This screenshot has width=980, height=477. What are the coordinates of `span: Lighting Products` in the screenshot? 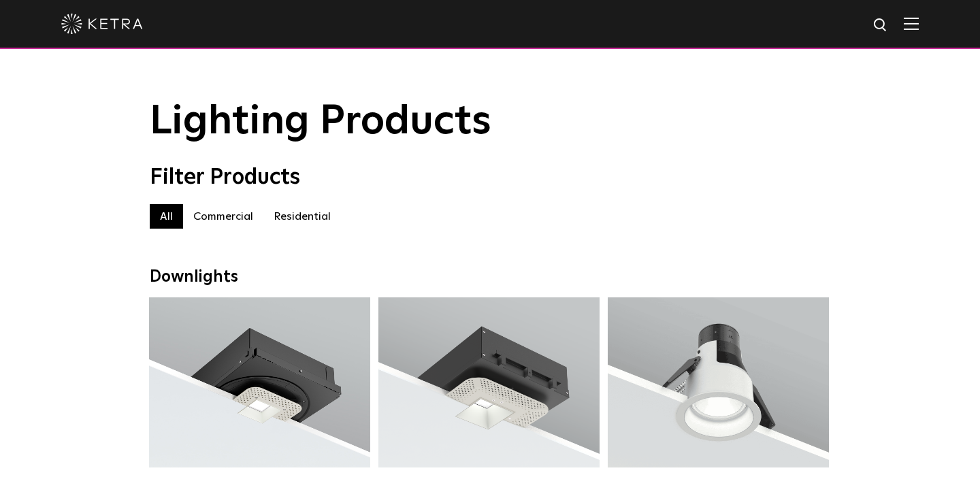 It's located at (320, 122).